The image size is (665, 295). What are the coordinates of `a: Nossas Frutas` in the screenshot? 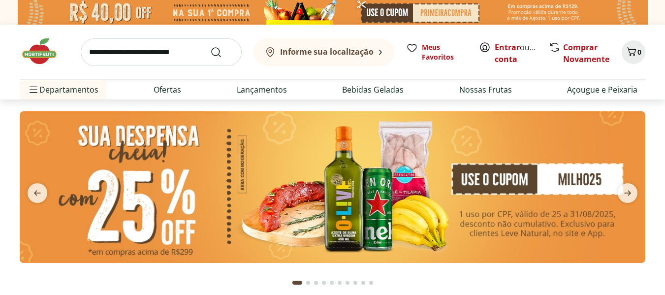 It's located at (485, 90).